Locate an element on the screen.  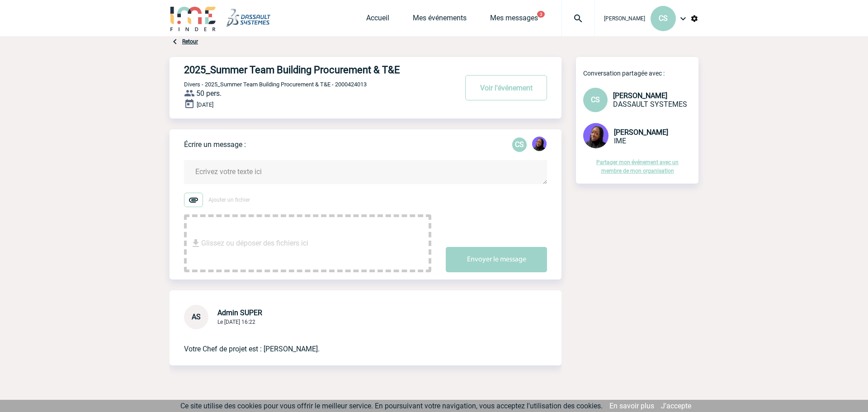
div: Tabaski THIAM is located at coordinates (540, 145).